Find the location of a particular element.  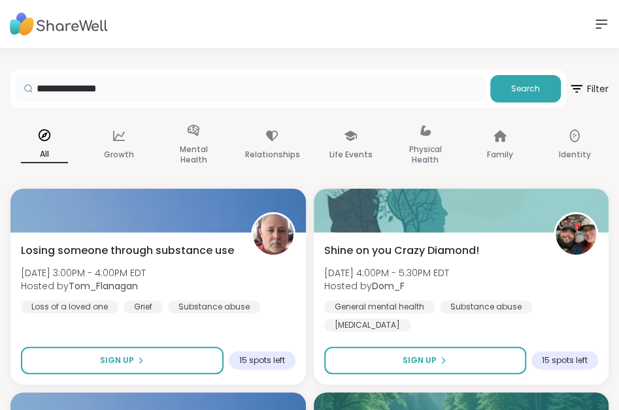

b: Dom_F is located at coordinates (388, 286).